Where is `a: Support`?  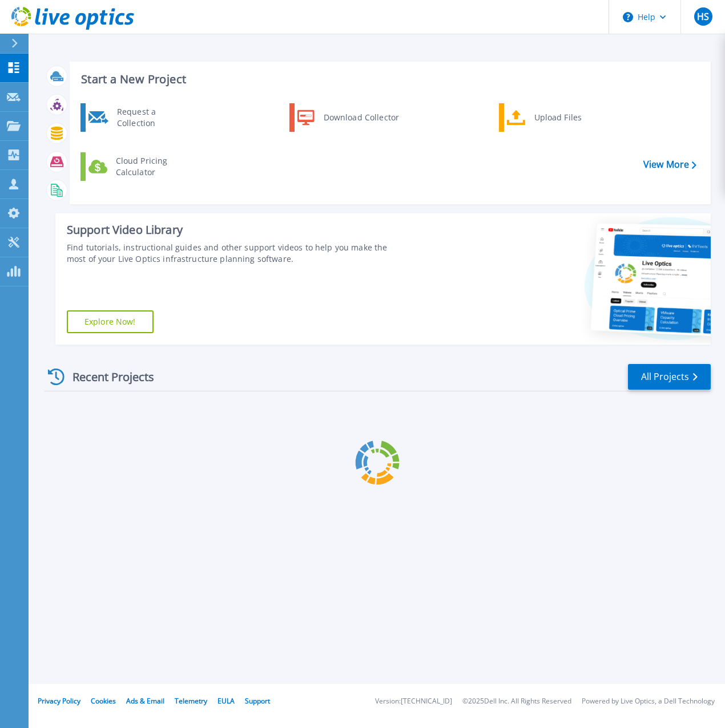
a: Support is located at coordinates (258, 701).